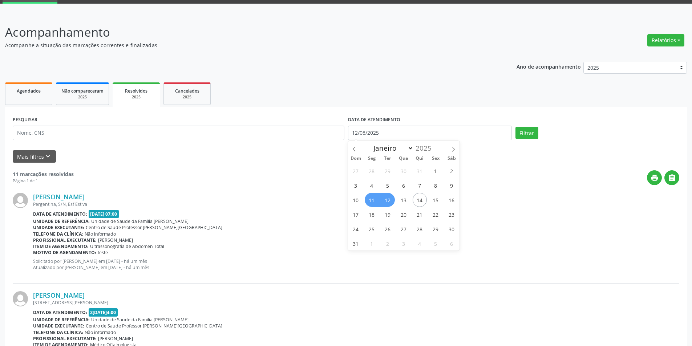  I want to click on span: Agosto 7, 2025, so click(420, 185).